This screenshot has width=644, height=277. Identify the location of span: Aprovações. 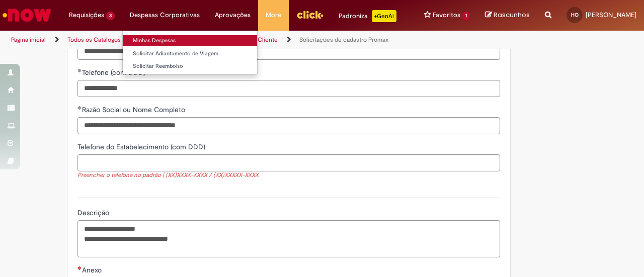
(233, 15).